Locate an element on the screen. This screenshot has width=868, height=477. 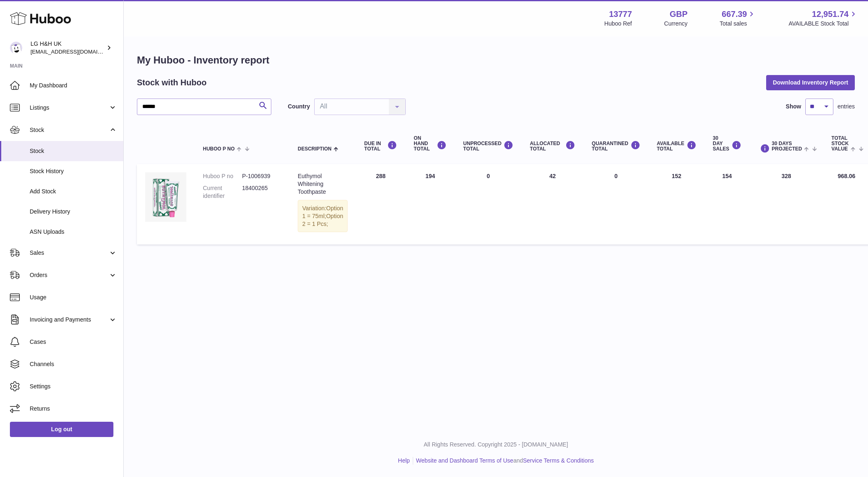
span: Description is located at coordinates (314, 149).